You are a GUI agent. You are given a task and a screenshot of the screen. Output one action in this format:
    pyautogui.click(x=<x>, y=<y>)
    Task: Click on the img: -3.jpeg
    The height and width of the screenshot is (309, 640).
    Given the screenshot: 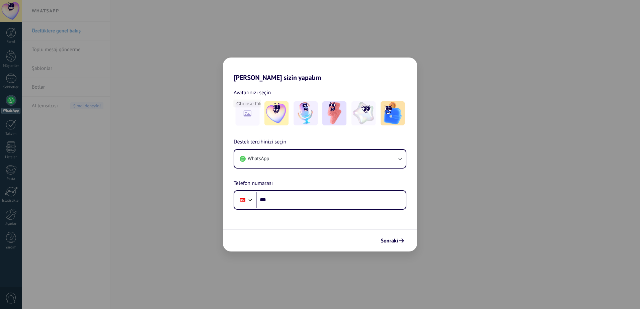 What is the action you would take?
    pyautogui.click(x=334, y=113)
    